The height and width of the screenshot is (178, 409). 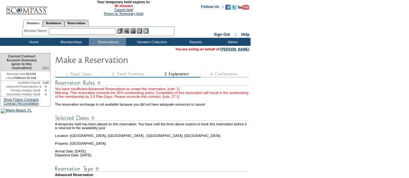 I want to click on td: Admin, so click(x=232, y=42).